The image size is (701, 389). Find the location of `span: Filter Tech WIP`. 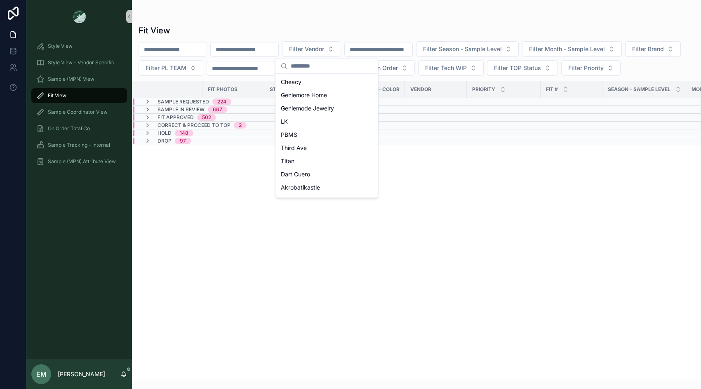

span: Filter Tech WIP is located at coordinates (446, 68).